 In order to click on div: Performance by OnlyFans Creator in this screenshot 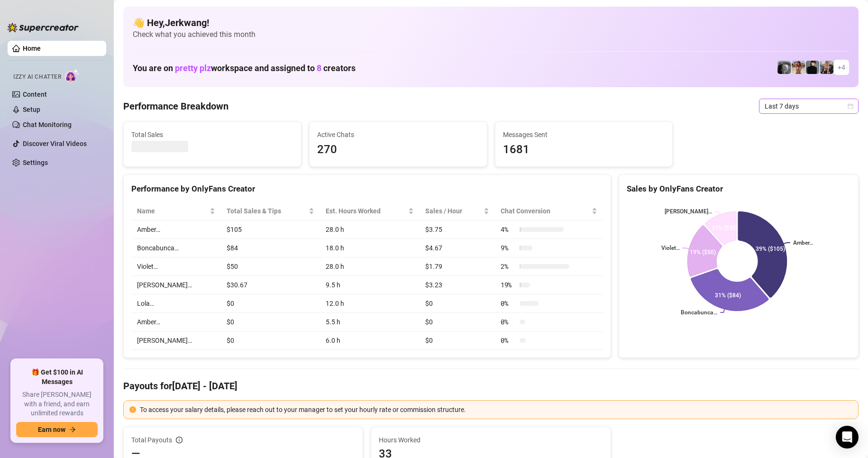, I will do `click(367, 189)`.